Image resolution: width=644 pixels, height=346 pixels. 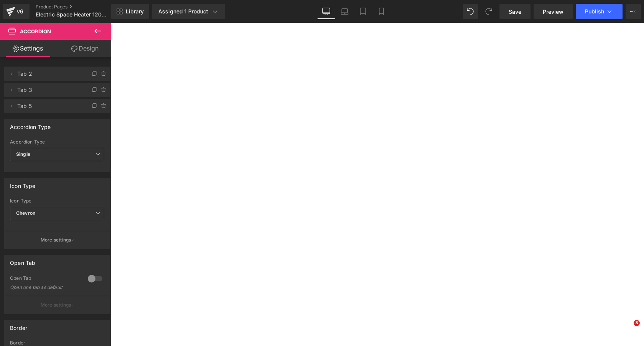 What do you see at coordinates (553, 12) in the screenshot?
I see `a: Preview` at bounding box center [553, 12].